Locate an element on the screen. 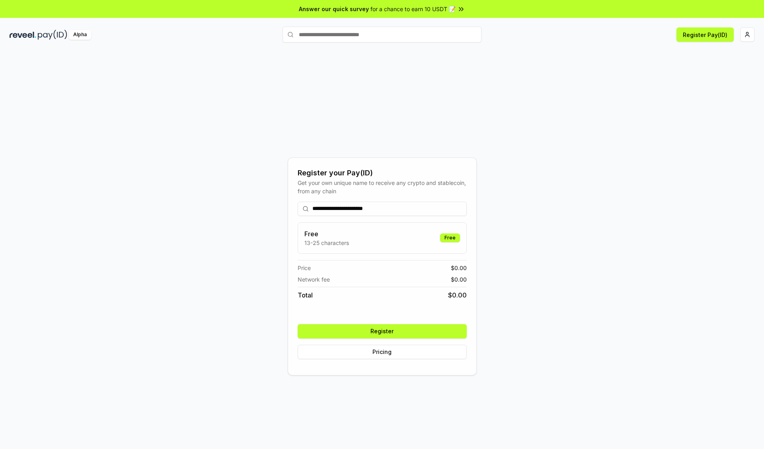  span: for a chance to earn 10 USDT 📝 is located at coordinates (413, 9).